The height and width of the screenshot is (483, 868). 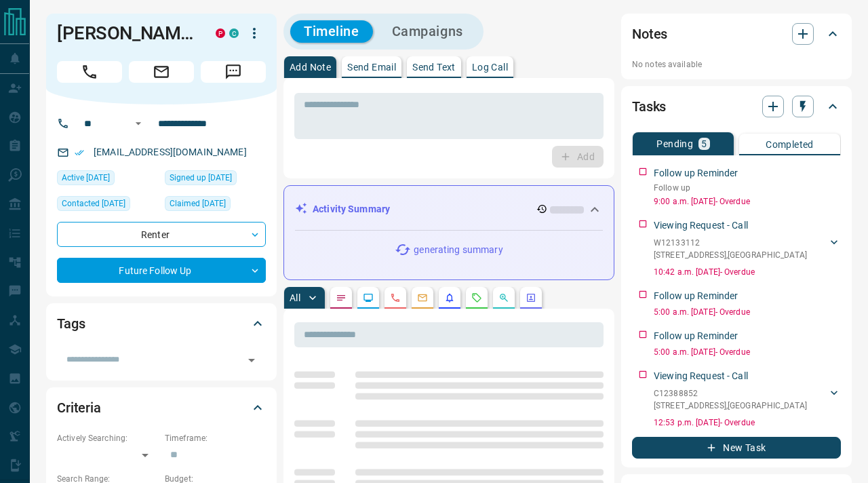 I want to click on button: Timeline, so click(x=331, y=31).